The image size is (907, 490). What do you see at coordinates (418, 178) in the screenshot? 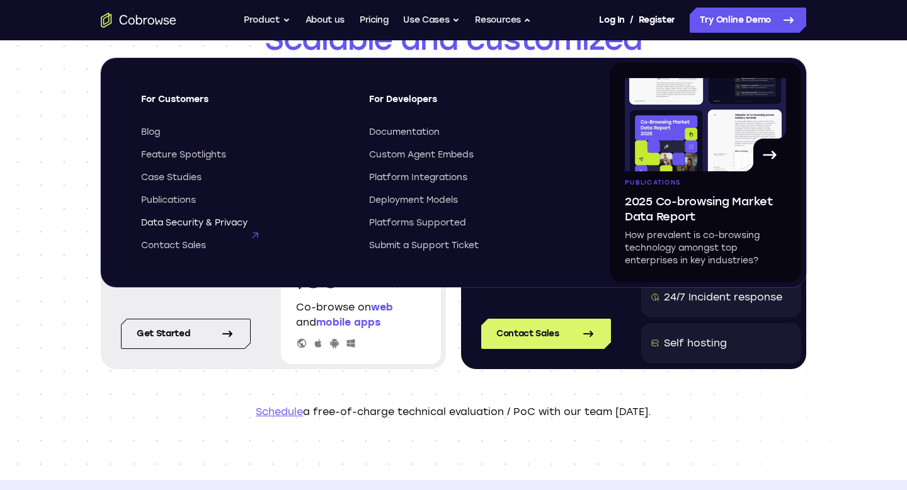
I see `span: Platform Integrations` at bounding box center [418, 178].